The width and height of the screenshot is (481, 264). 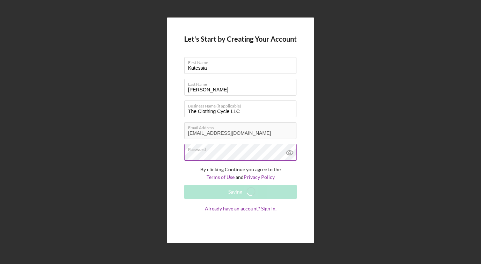 What do you see at coordinates (242, 105) in the screenshot?
I see `label: Business Name (if applicable)` at bounding box center [242, 105].